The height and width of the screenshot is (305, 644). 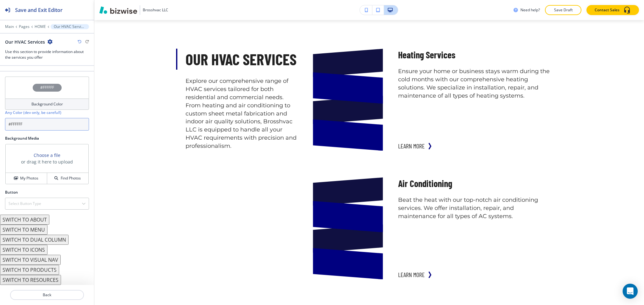 I want to click on h4: #FFFFFF, so click(x=47, y=87).